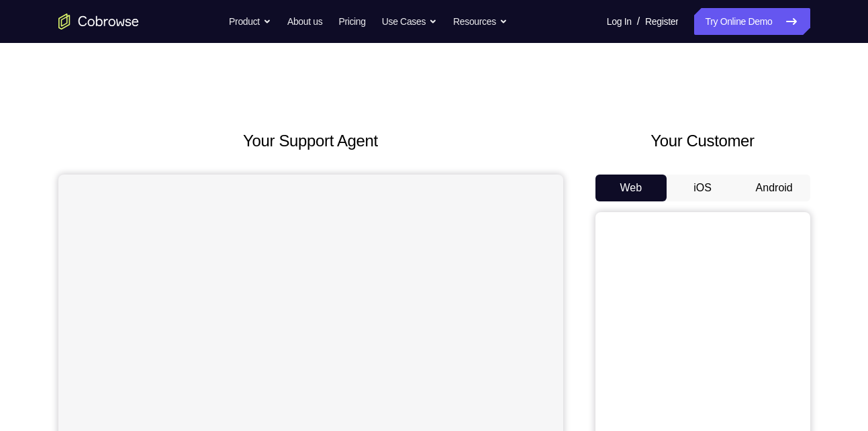 The height and width of the screenshot is (431, 868). Describe the element at coordinates (250, 22) in the screenshot. I see `button: Product` at that location.